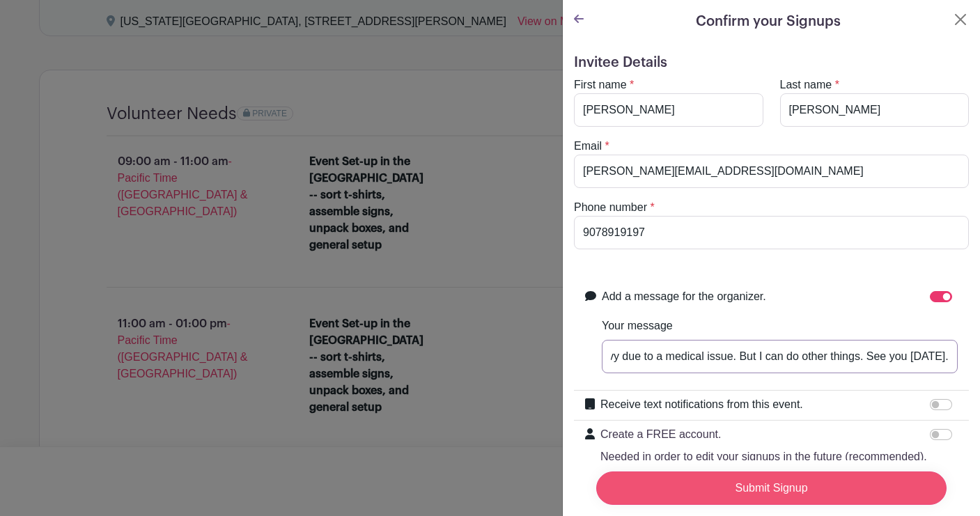 This screenshot has width=980, height=516. I want to click on button: Close, so click(961, 19).